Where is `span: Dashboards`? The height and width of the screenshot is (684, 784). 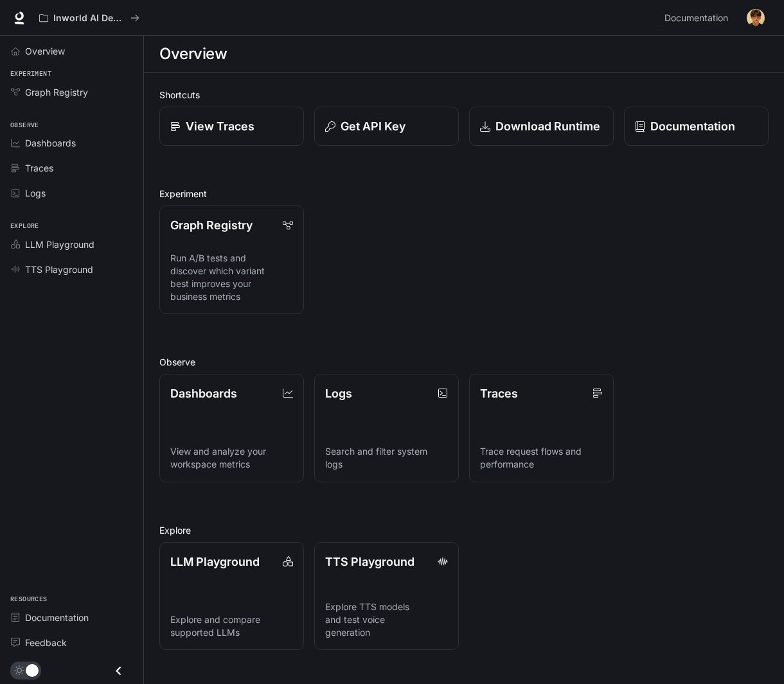
span: Dashboards is located at coordinates (50, 143).